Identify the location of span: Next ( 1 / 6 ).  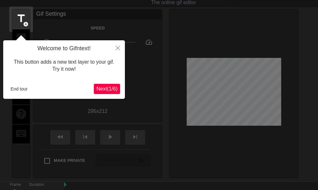
(107, 89).